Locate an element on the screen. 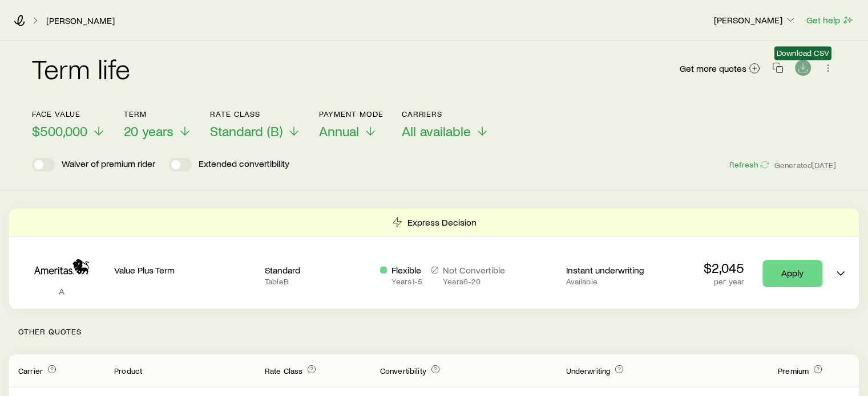 Image resolution: width=868 pixels, height=396 pixels. span: Download CSV is located at coordinates (803, 53).